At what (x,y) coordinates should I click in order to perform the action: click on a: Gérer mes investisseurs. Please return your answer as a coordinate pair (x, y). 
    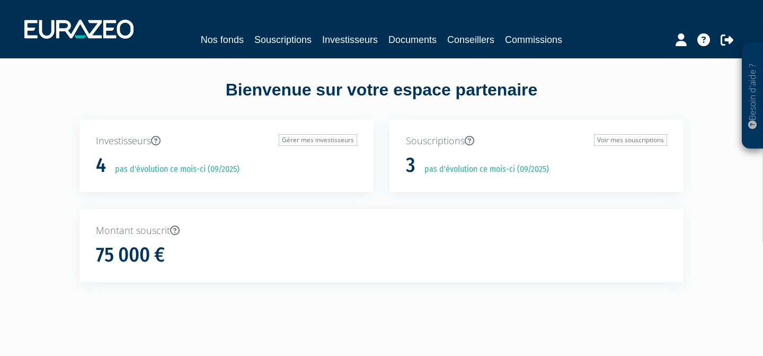
    Looking at the image, I should click on (318, 140).